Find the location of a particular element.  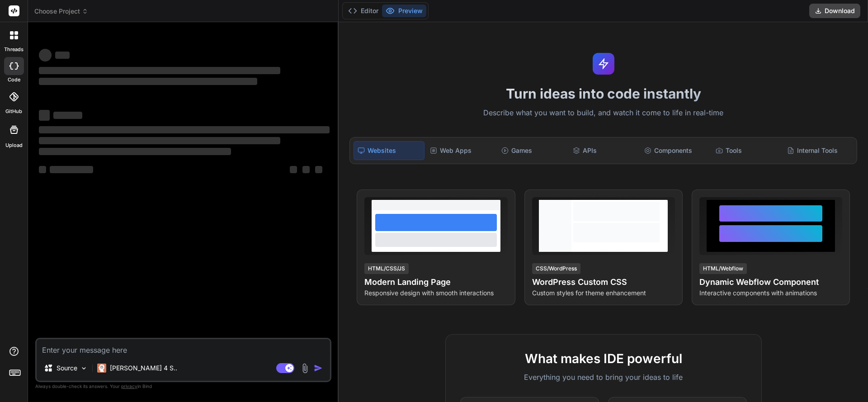

p: Interactive components with animations is located at coordinates (771, 293).